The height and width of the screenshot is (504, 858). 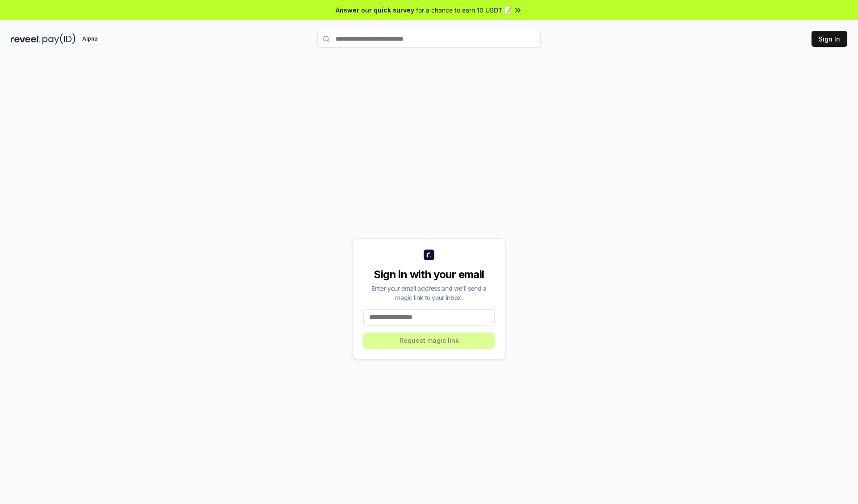 What do you see at coordinates (464, 10) in the screenshot?
I see `span: for a chance to earn 10 USDT 📝` at bounding box center [464, 10].